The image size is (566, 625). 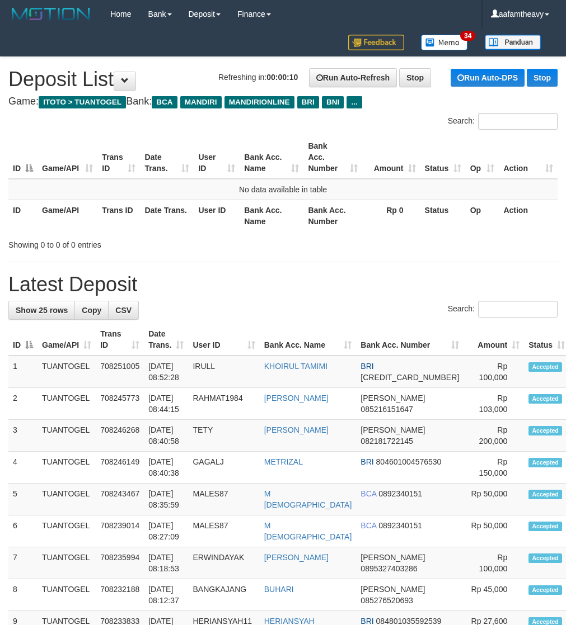 I want to click on span: BNI, so click(x=332, y=102).